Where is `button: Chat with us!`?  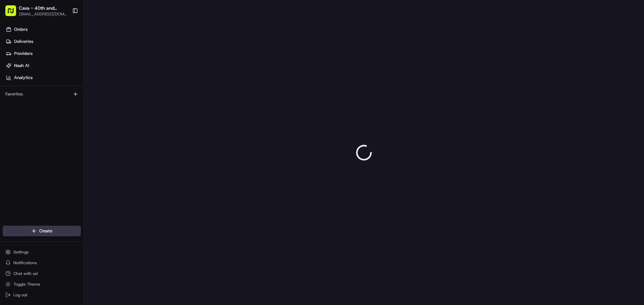
button: Chat with us! is located at coordinates (42, 273).